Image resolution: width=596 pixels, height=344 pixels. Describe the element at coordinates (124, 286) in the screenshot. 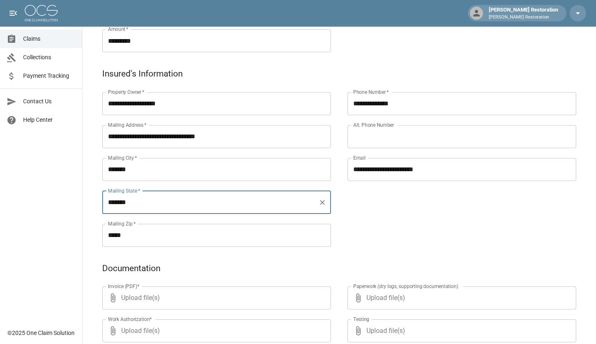

I see `label: Invoice (PDF)*` at that location.